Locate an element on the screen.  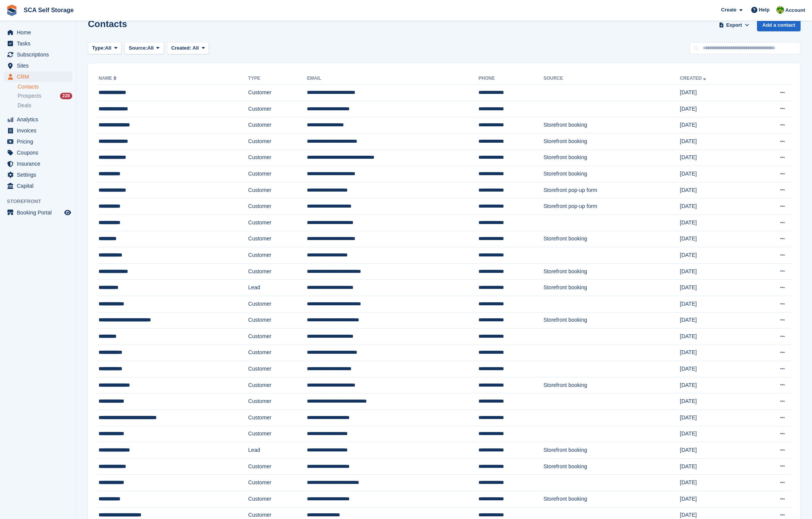
a: Add a contact is located at coordinates (779, 25).